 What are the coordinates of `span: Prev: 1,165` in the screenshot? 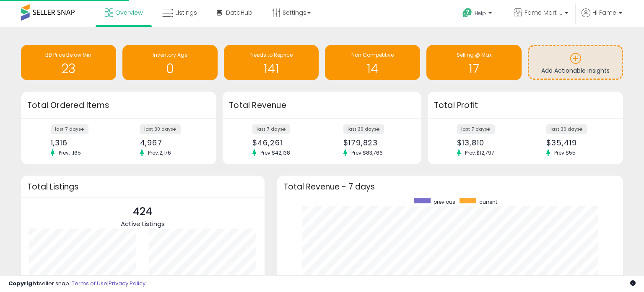 It's located at (70, 152).